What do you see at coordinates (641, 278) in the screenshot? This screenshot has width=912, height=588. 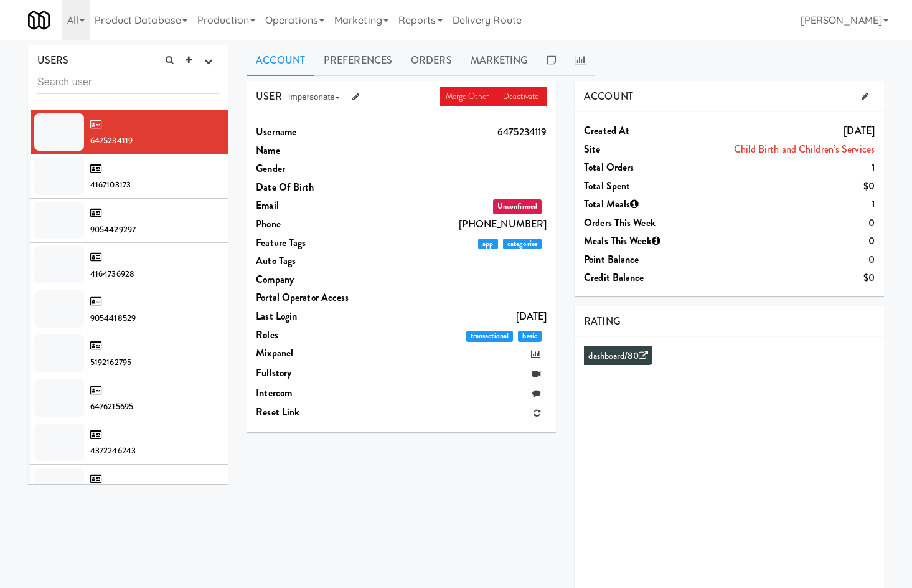 I see `dt: Credit Balance` at bounding box center [641, 278].